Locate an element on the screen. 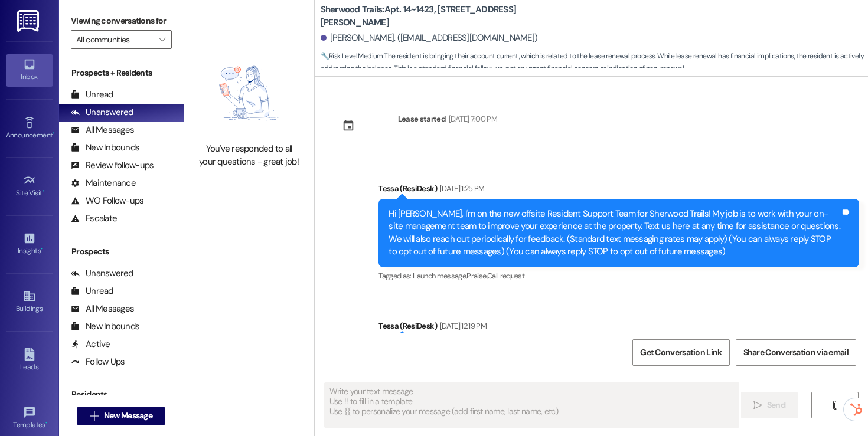 This screenshot has width=868, height=436. div: Prospects is located at coordinates (121, 251).